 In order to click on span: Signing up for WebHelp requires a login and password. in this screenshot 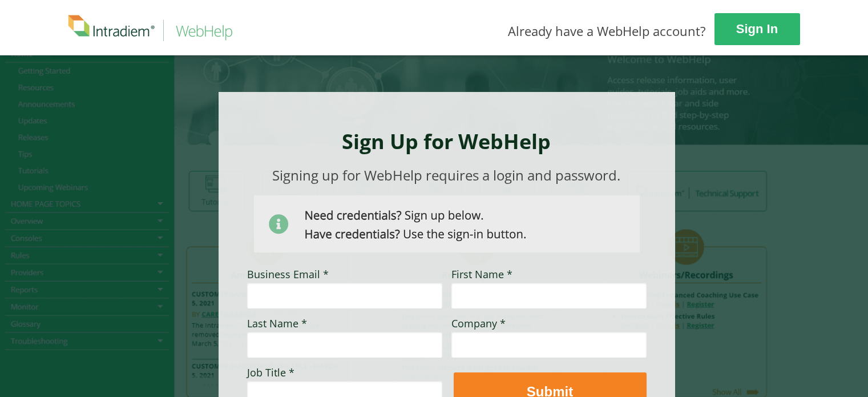, I will do `click(446, 175)`.